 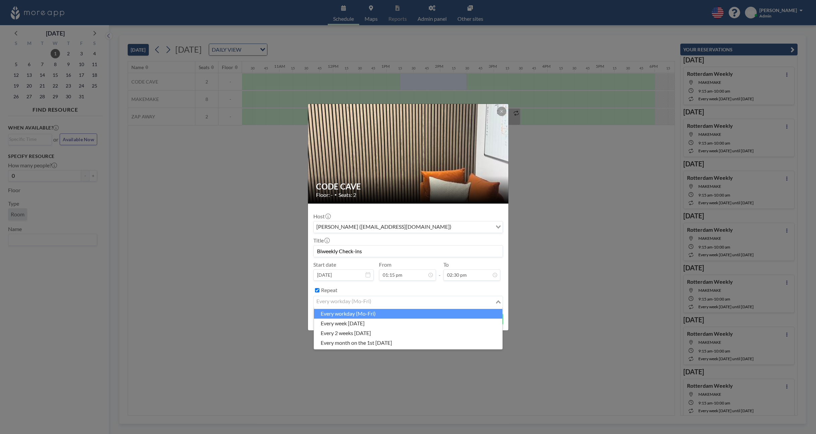 What do you see at coordinates (486, 319) in the screenshot?
I see `button: BOOK NOW` at bounding box center [486, 319].